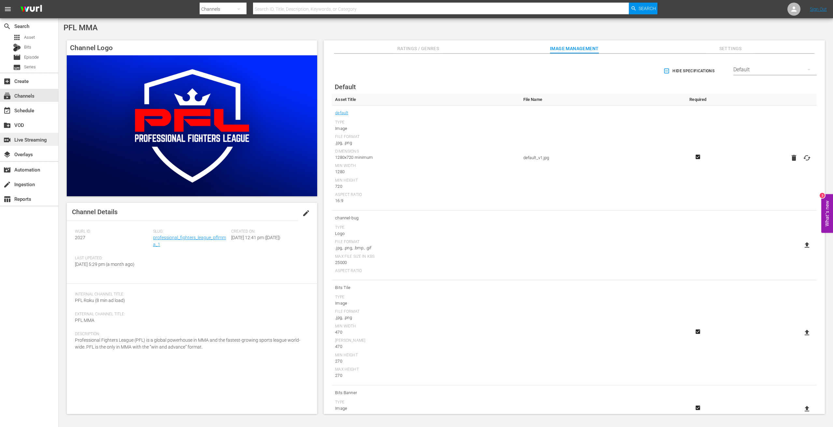 Image resolution: width=833 pixels, height=427 pixels. I want to click on span: Ratings / Genres, so click(418, 49).